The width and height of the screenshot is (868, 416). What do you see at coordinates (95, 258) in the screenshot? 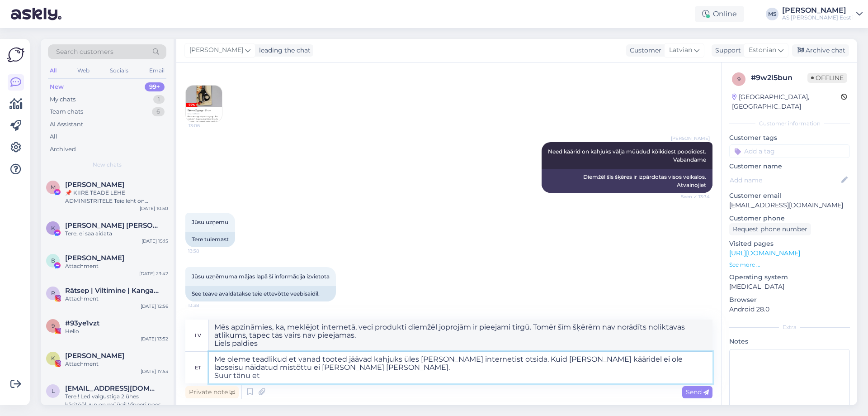
I see `span: Виктор Стриков` at bounding box center [95, 258].